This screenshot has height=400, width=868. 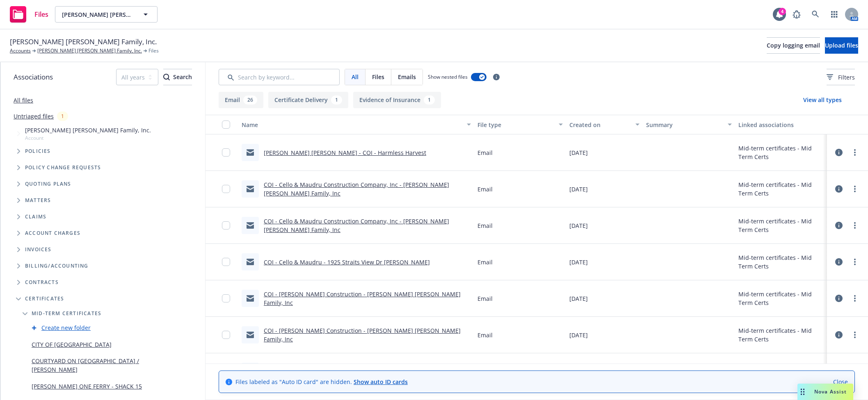 What do you see at coordinates (407, 76) in the screenshot?
I see `span: Emails` at bounding box center [407, 76].